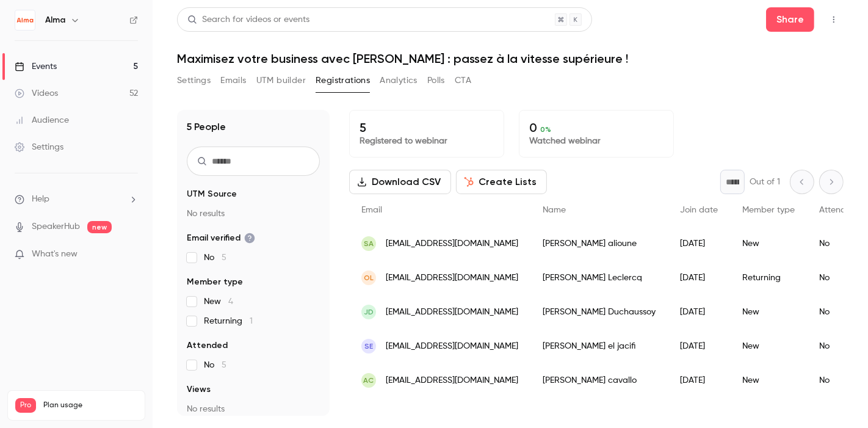 The width and height of the screenshot is (868, 428). I want to click on span: OL, so click(369, 277).